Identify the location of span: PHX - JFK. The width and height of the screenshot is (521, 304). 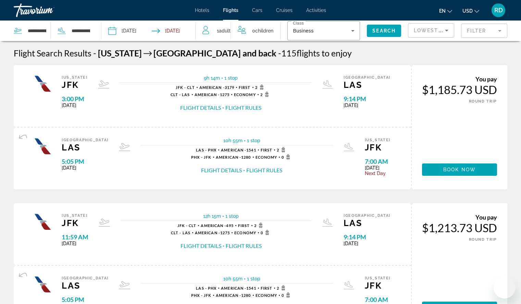
(201, 157).